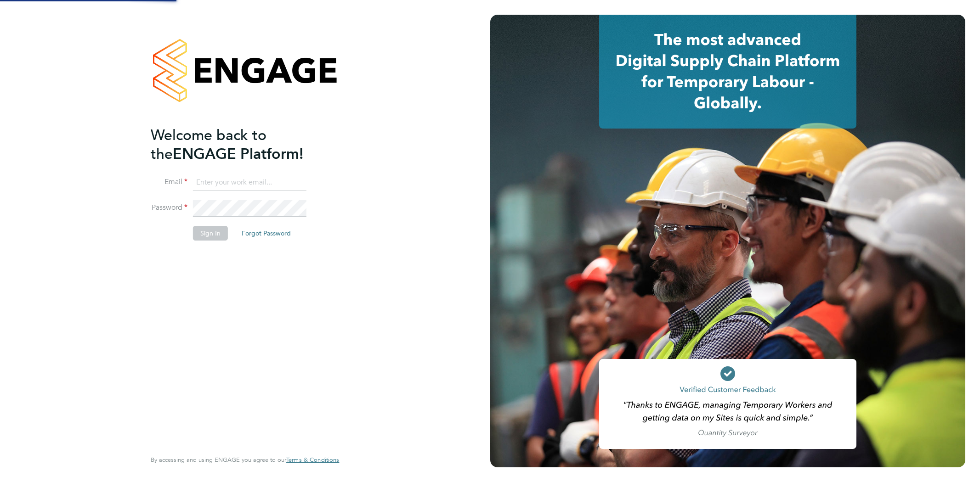 The width and height of the screenshot is (980, 482). What do you see at coordinates (312, 459) in the screenshot?
I see `span: Terms & Conditions` at bounding box center [312, 459].